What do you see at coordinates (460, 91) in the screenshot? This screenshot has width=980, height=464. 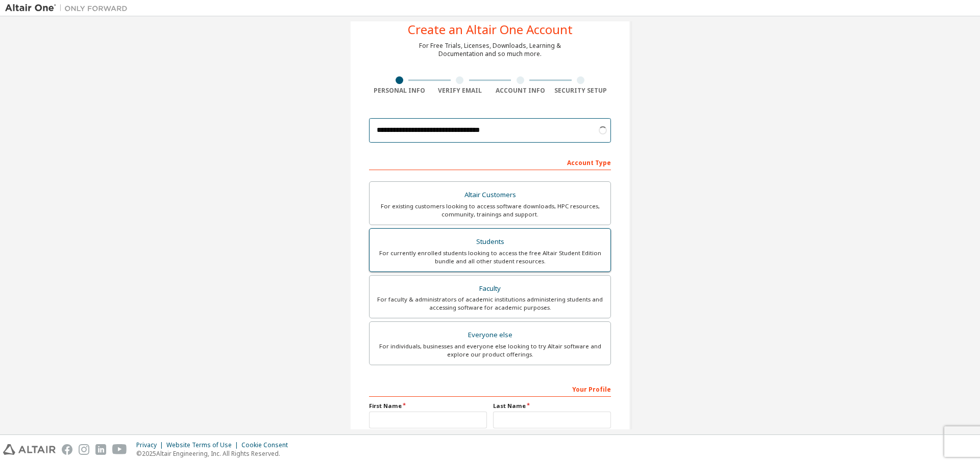 I see `div: Verify Email` at bounding box center [460, 91].